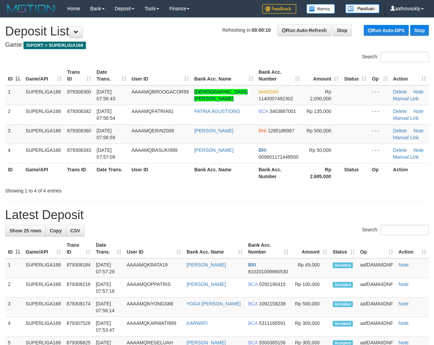  Describe the element at coordinates (56, 230) in the screenshot. I see `a: Copy` at that location.